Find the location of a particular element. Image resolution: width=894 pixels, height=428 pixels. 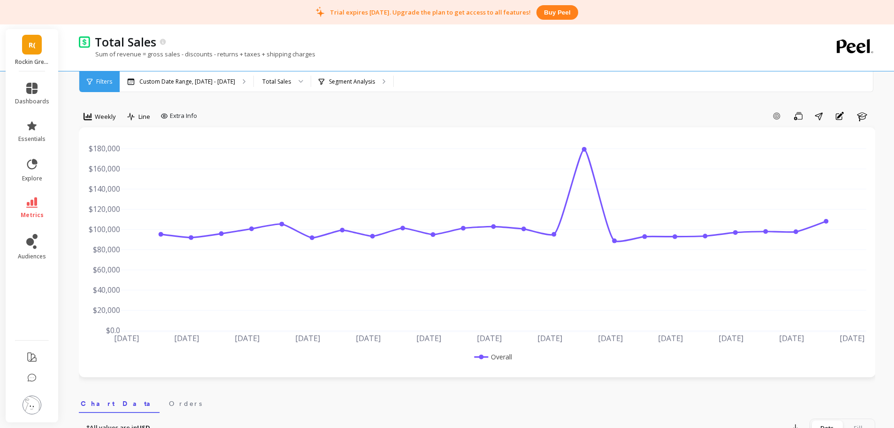

nav: Tabs is located at coordinates (477, 402).